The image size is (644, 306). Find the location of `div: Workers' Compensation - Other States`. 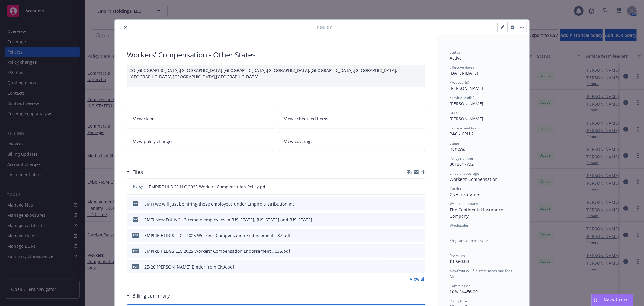

div: Workers' Compensation - Other States is located at coordinates (276, 55).